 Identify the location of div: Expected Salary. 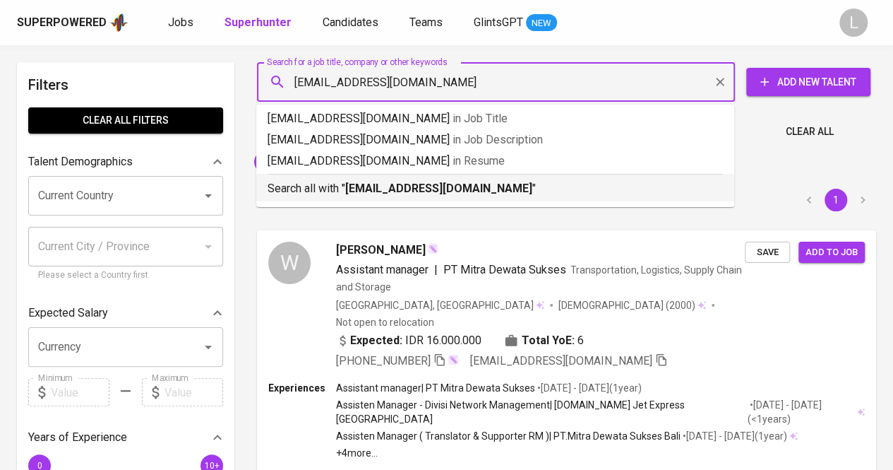
(126, 313).